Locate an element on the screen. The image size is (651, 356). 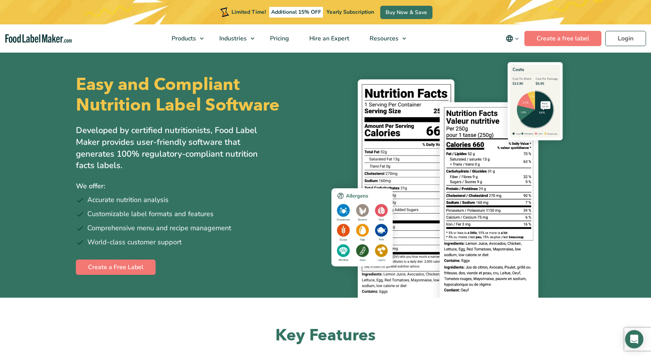
a: Resources is located at coordinates (385, 39).